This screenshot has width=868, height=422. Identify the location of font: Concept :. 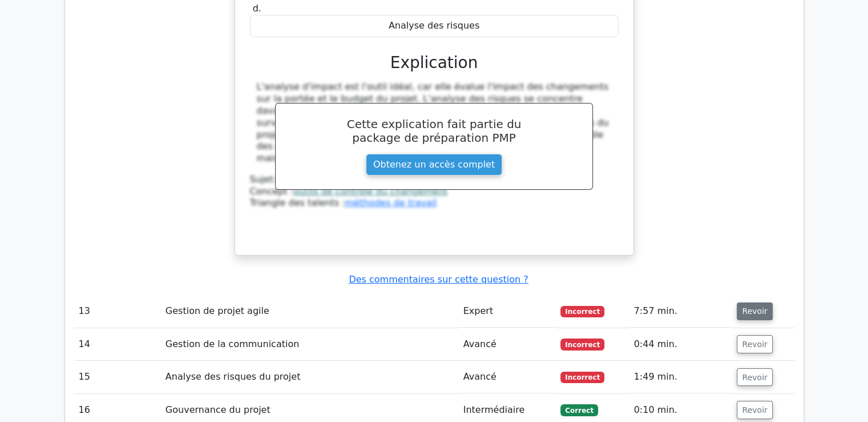
(272, 191).